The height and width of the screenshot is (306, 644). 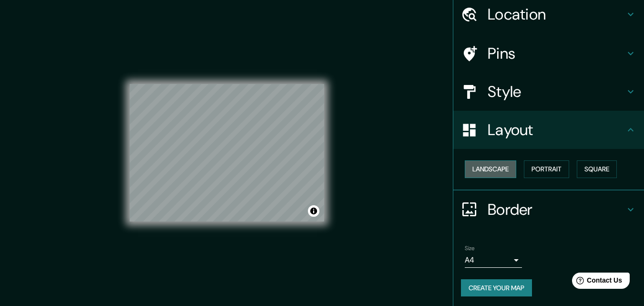 I want to click on div: Border, so click(x=548, y=210).